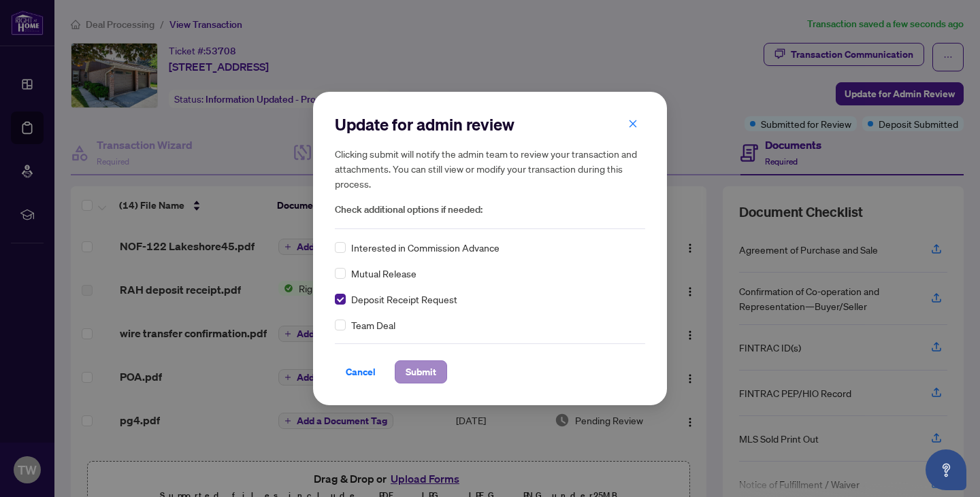 The width and height of the screenshot is (980, 497). I want to click on span: Team Deal, so click(373, 325).